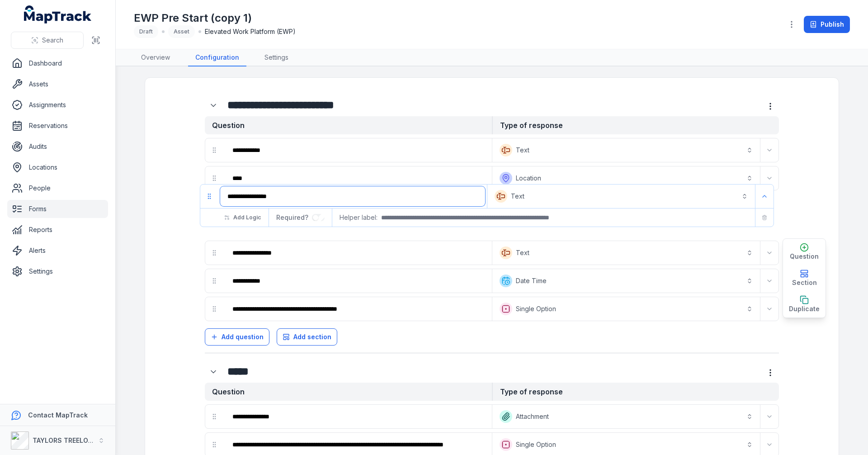 Image resolution: width=868 pixels, height=455 pixels. I want to click on button: Attachment, so click(626, 417).